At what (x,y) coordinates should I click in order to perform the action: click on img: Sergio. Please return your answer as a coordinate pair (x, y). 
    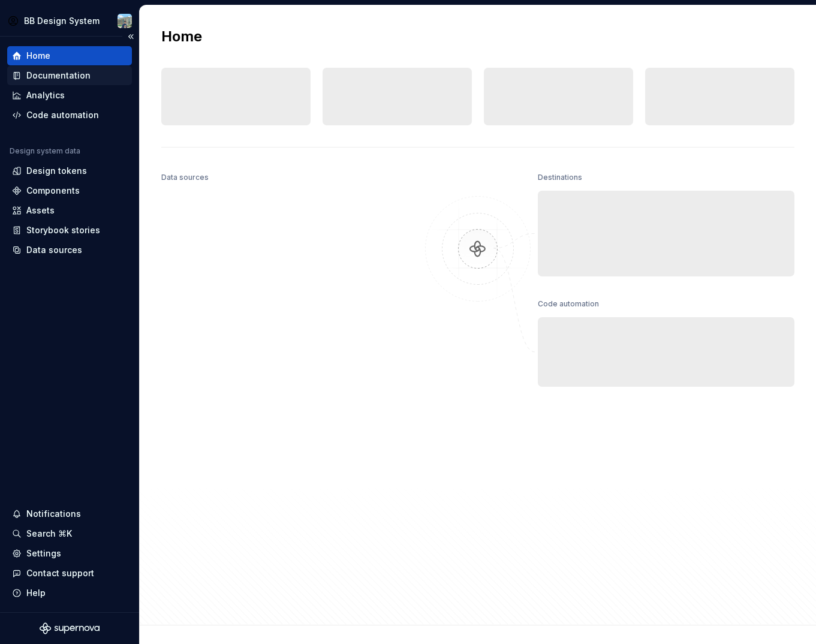
    Looking at the image, I should click on (125, 21).